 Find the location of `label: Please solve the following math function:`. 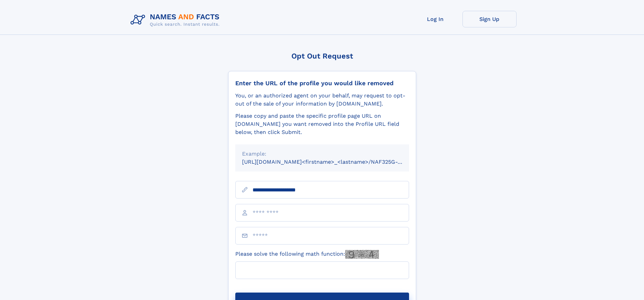

label: Please solve the following math function: is located at coordinates (307, 255).